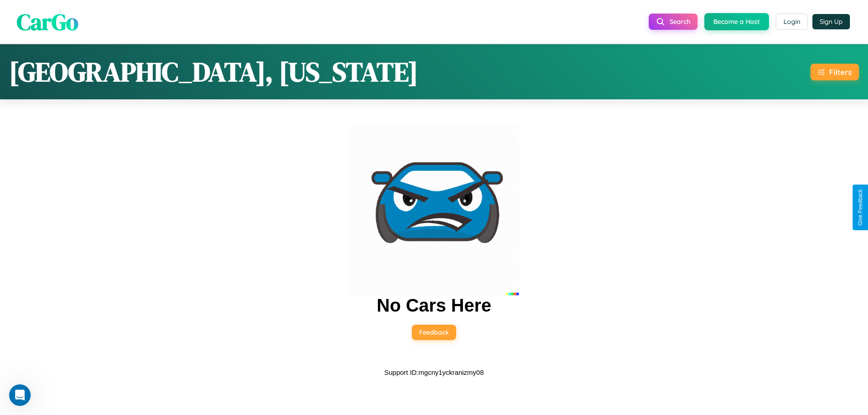  What do you see at coordinates (736, 22) in the screenshot?
I see `button: Become a Host` at bounding box center [736, 22].